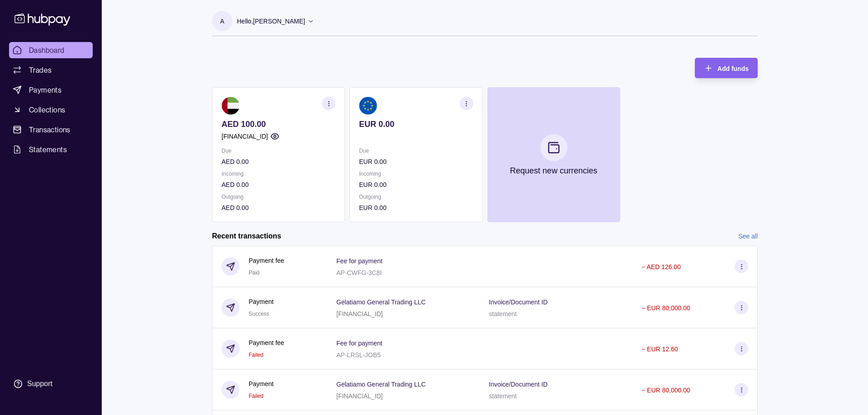 Image resolution: width=868 pixels, height=415 pixels. What do you see at coordinates (40, 70) in the screenshot?
I see `span: Trades` at bounding box center [40, 70].